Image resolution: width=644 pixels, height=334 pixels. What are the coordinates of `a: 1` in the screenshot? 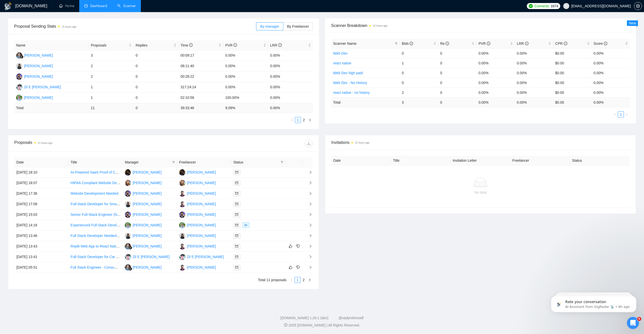 It's located at (298, 120).